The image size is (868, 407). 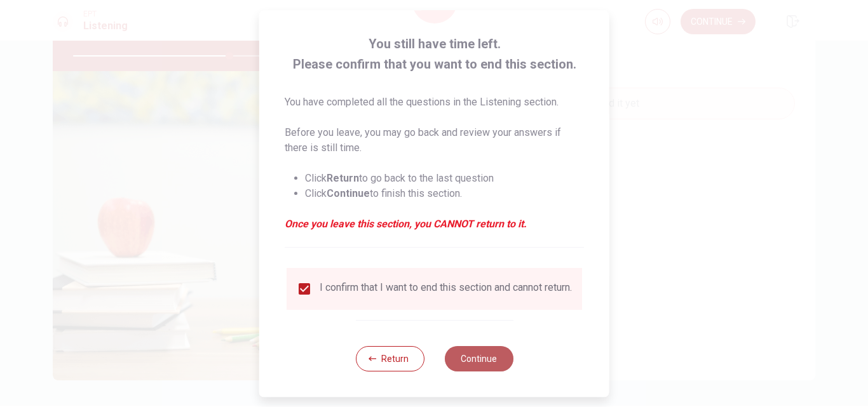 What do you see at coordinates (434, 140) in the screenshot?
I see `p: Before you leave, you may go back and review your answers if there is still time.` at bounding box center [434, 140].